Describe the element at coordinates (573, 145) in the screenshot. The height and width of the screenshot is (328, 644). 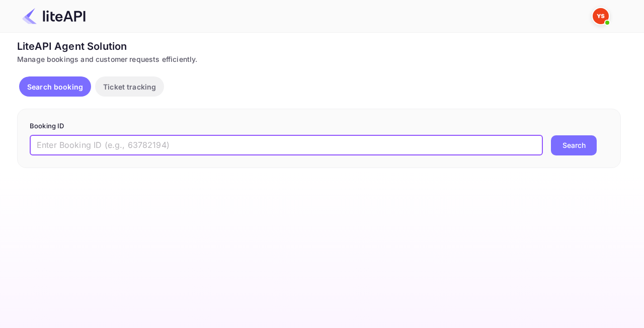
I see `button: Search` at that location.